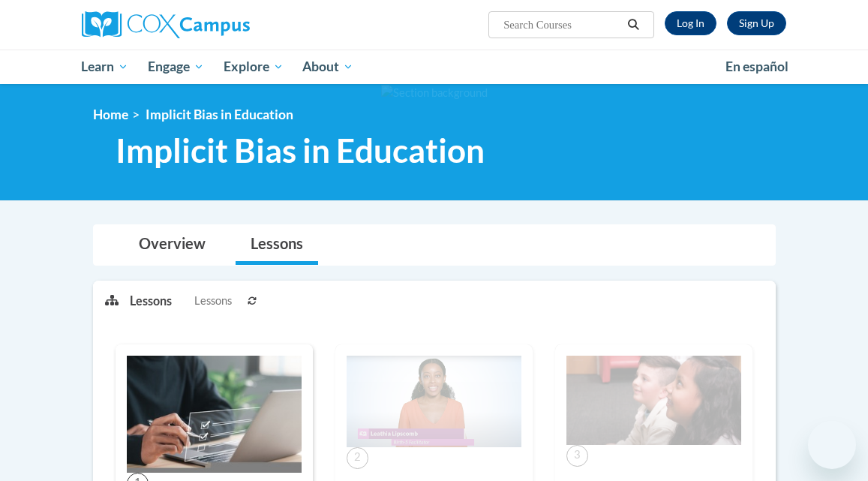 The width and height of the screenshot is (868, 481). Describe the element at coordinates (757, 66) in the screenshot. I see `span: En español` at that location.